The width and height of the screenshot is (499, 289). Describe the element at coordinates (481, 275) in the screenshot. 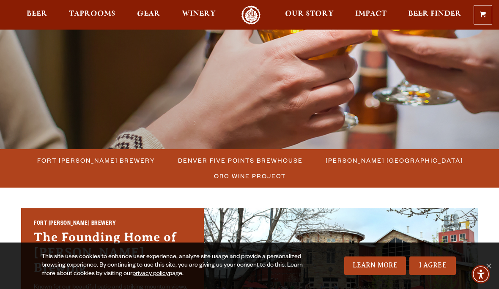

I see `div: Accessibility Menu` at that location.